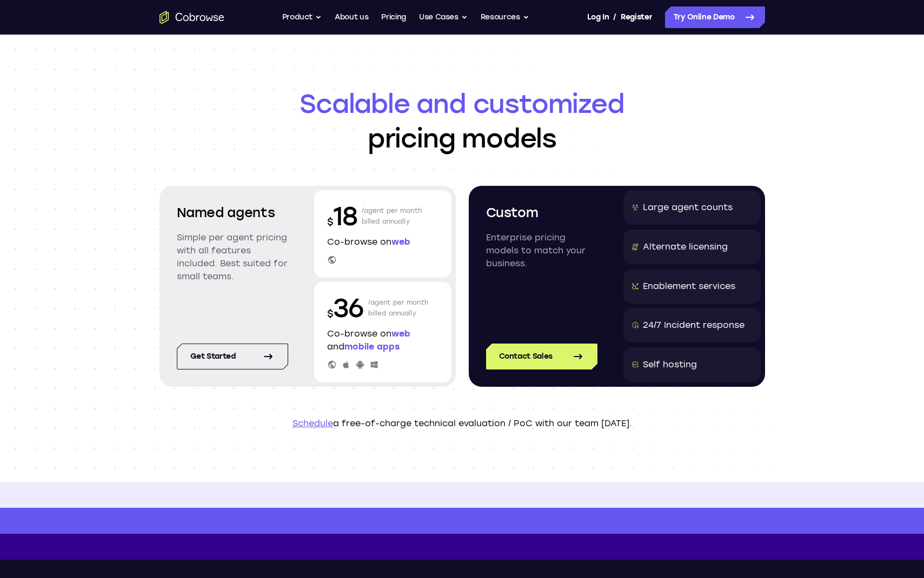 The width and height of the screenshot is (924, 578). Describe the element at coordinates (688, 286) in the screenshot. I see `div: Enablement services` at that location.